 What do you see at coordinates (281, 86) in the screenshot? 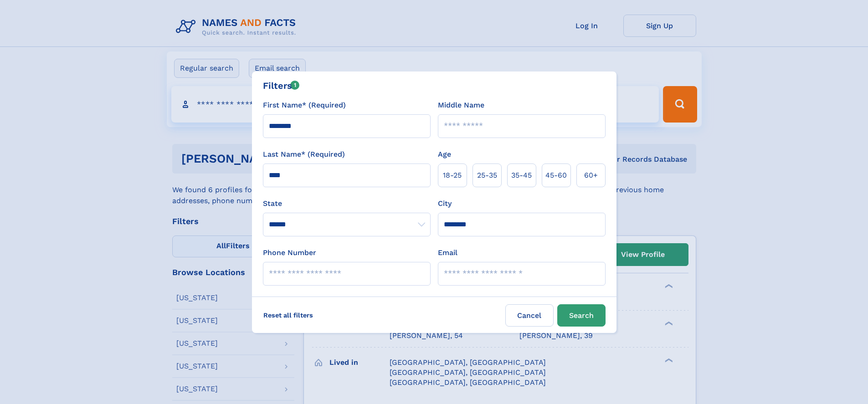
I see `div: Filters` at bounding box center [281, 86].